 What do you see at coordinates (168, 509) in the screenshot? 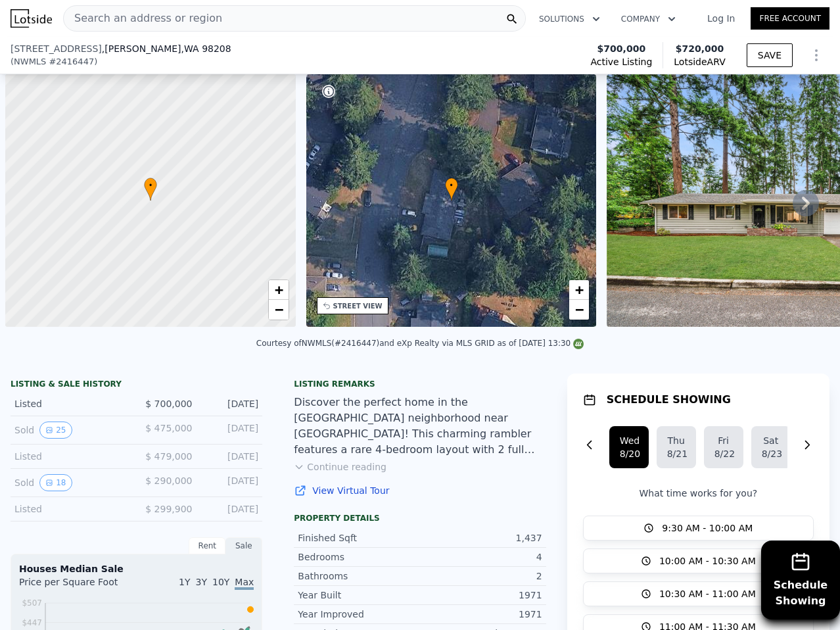
I see `span: $ 299,900` at bounding box center [168, 509].